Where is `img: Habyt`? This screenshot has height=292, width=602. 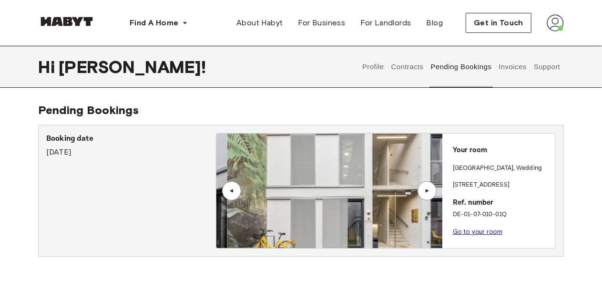 img: Habyt is located at coordinates (67, 21).